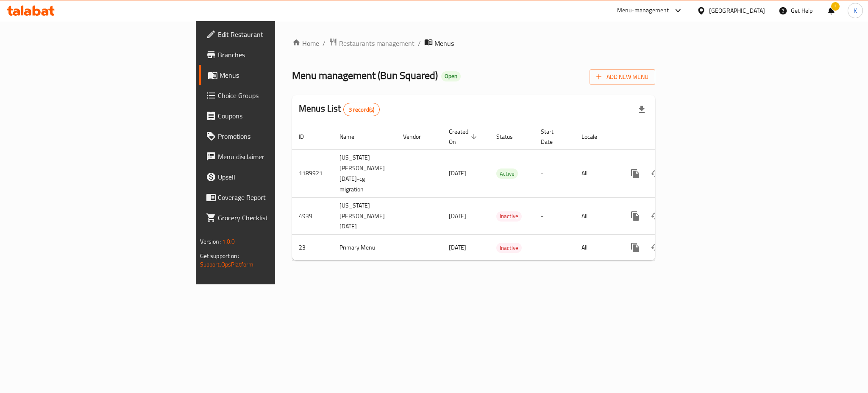 The width and height of the screenshot is (868, 393). Describe the element at coordinates (417, 137) in the screenshot. I see `span: Vendor` at that location.